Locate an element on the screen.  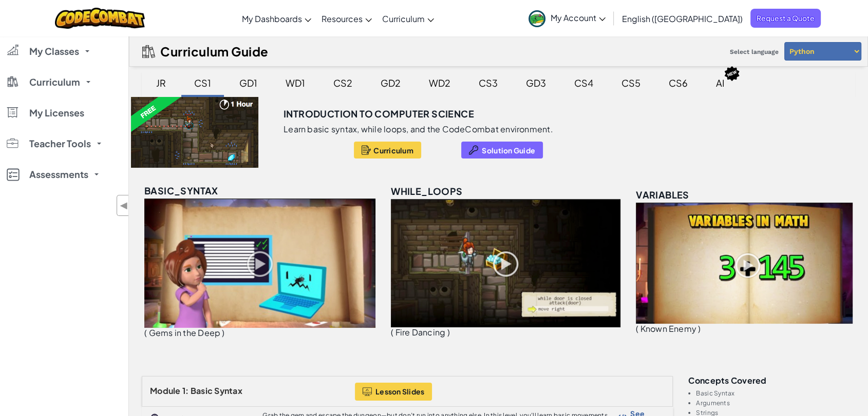
a: Resources is located at coordinates (347, 19).